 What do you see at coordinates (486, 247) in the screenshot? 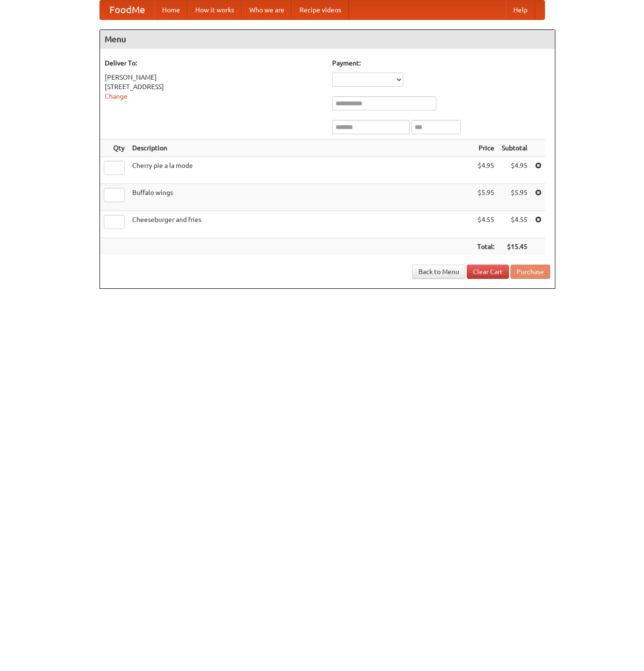
I see `th: Total:` at bounding box center [486, 247].